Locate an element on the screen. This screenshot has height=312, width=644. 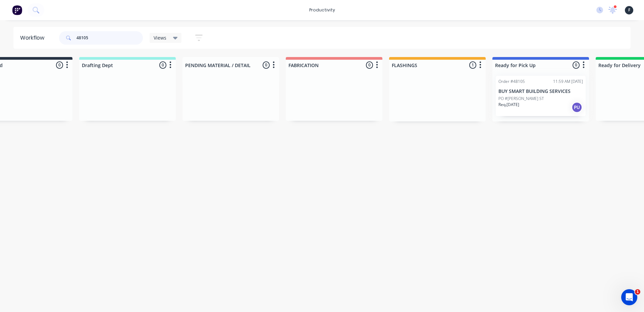
div: productivity is located at coordinates (322, 10).